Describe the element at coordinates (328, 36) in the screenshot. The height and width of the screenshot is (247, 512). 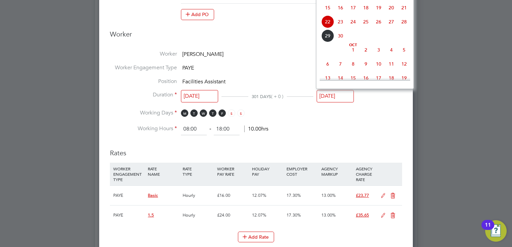
I see `span: 29` at that location.